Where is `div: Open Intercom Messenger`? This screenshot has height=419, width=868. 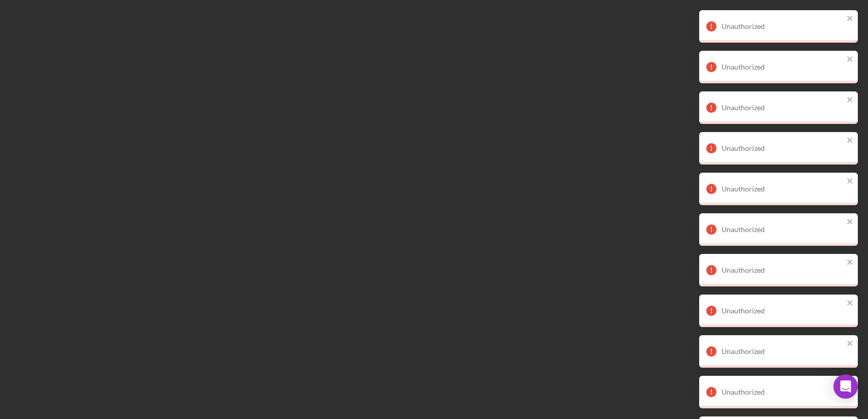
div: Open Intercom Messenger is located at coordinates (845, 386).